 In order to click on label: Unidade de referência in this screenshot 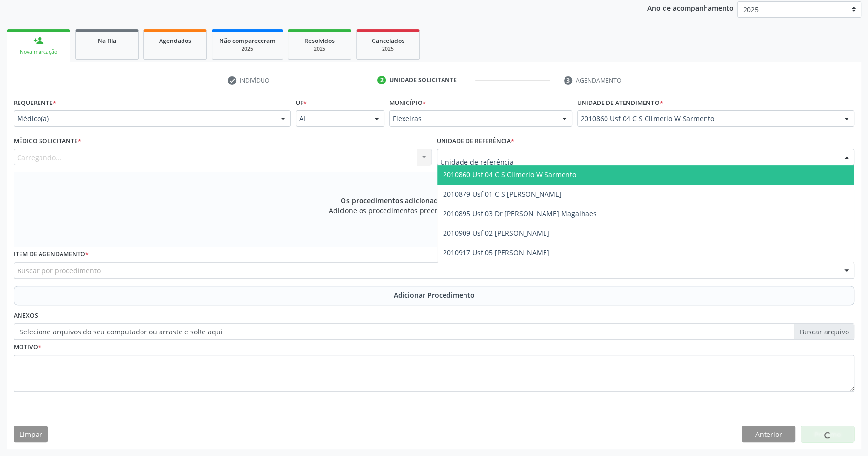, I will do `click(476, 141)`.